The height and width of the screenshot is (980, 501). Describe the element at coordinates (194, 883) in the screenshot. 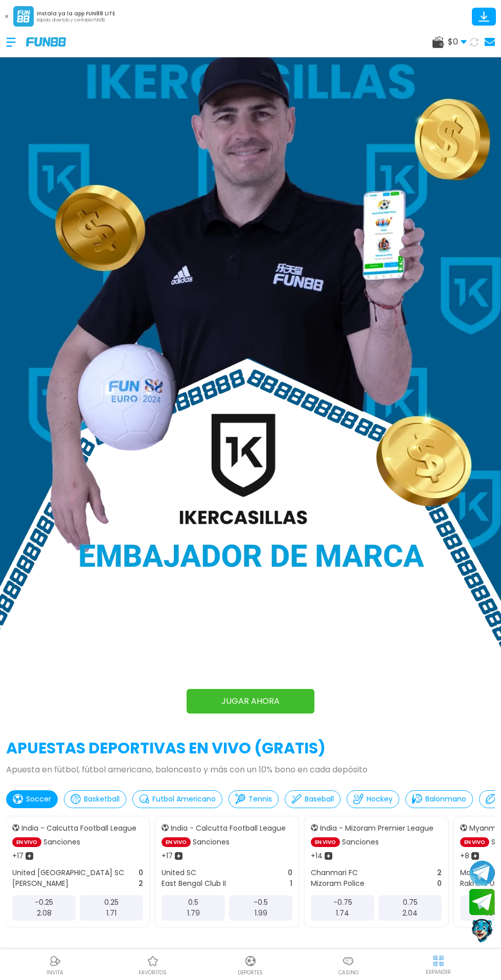

I see `p: East Bengal Club II` at that location.